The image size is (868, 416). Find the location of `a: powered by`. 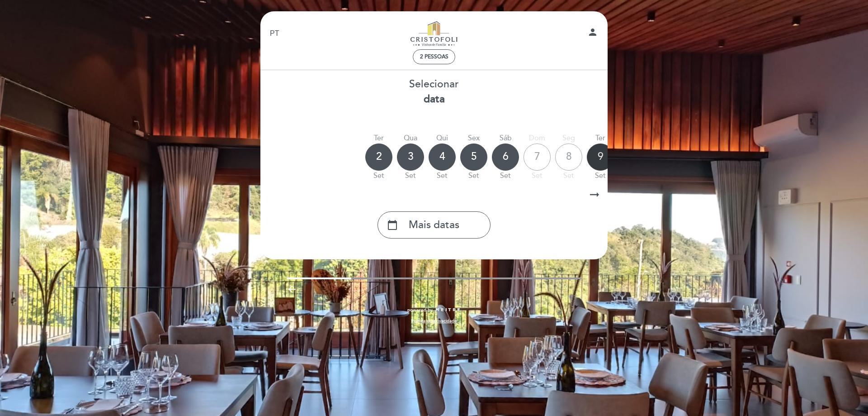

a: powered by is located at coordinates (434, 310).